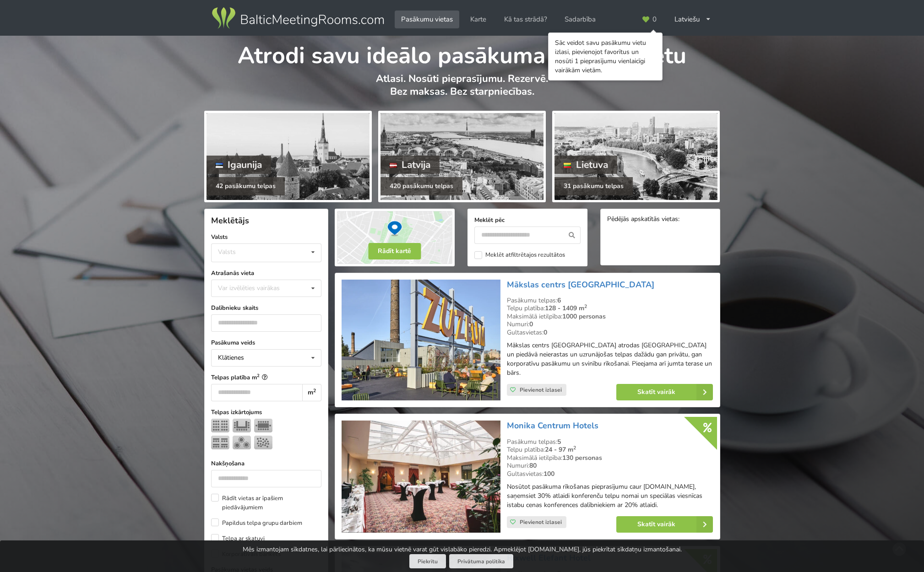 This screenshot has width=924, height=572. What do you see at coordinates (231, 358) in the screenshot?
I see `div: Klātienes` at bounding box center [231, 358].